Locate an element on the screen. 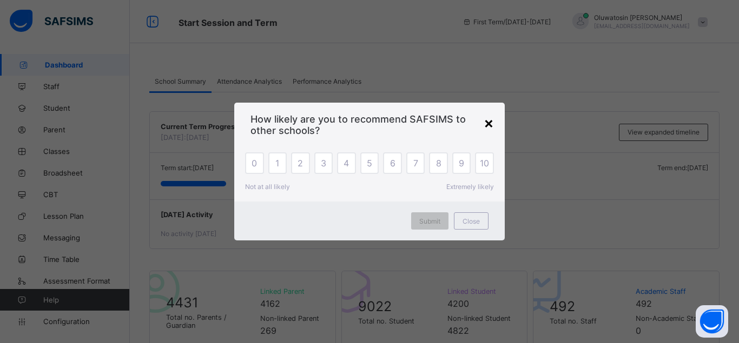 The width and height of the screenshot is (739, 343). span: 7 is located at coordinates (415, 163).